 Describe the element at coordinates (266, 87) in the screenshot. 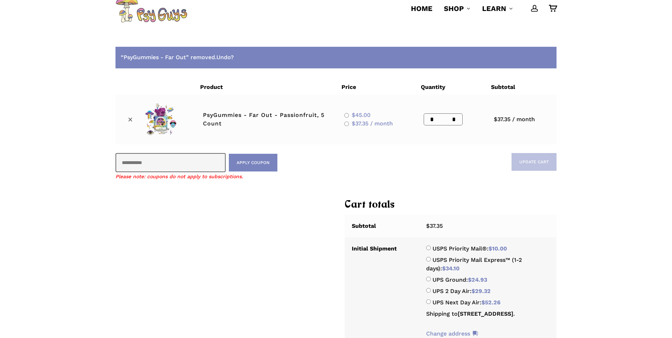

I see `th: Product` at that location.